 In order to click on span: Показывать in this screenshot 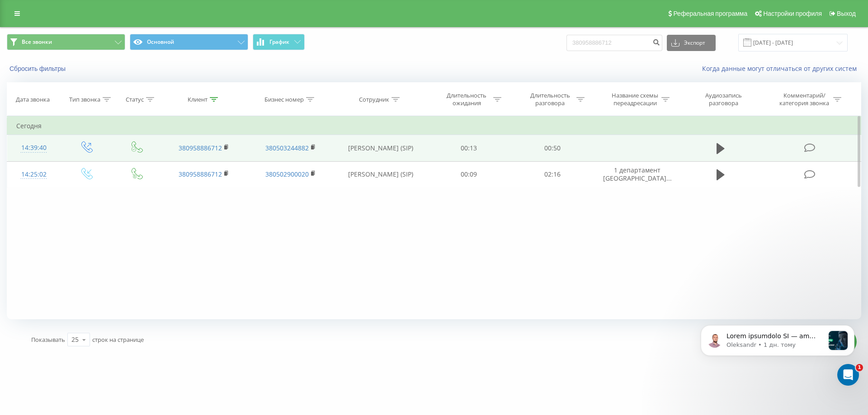, I will do `click(48, 340)`.